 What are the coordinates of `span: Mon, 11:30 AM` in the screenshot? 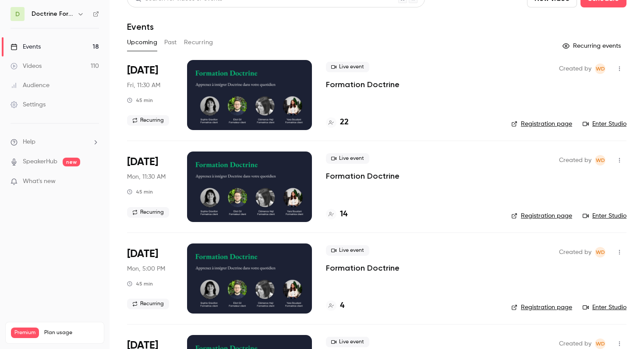 It's located at (146, 177).